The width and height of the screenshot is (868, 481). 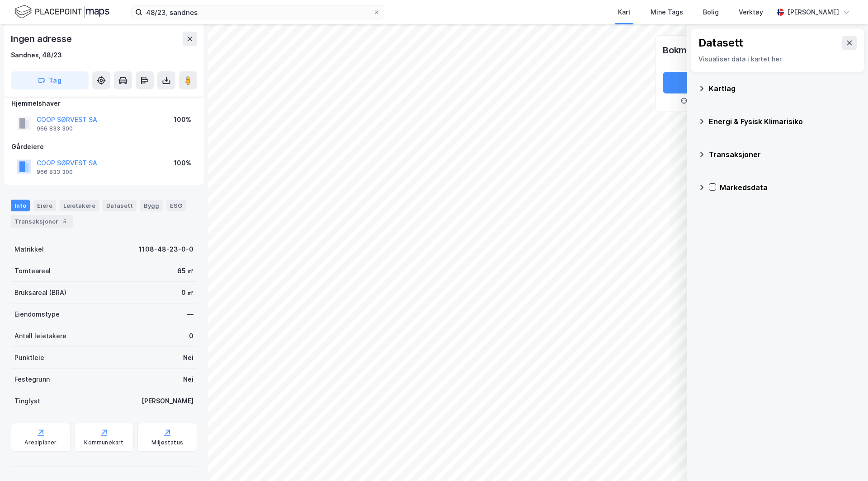 I want to click on img: logo.f888ab2527a4732fd821a326f86c7f29.svg, so click(x=62, y=11).